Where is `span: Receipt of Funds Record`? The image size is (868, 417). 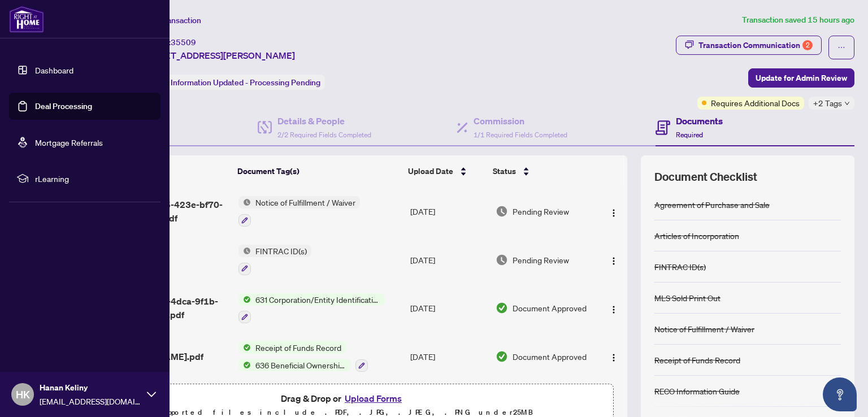 span: Receipt of Funds Record is located at coordinates (298, 348).